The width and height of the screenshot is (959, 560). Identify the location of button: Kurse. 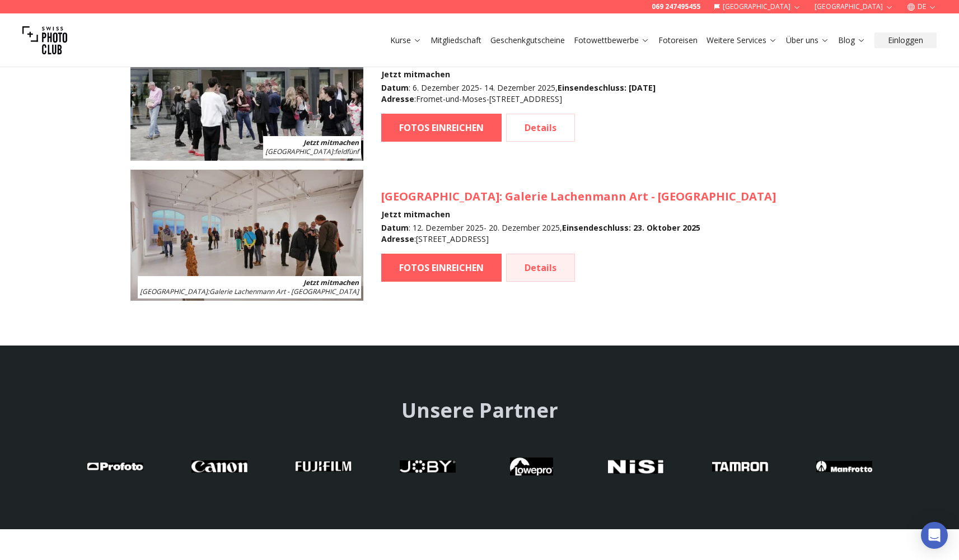
(406, 40).